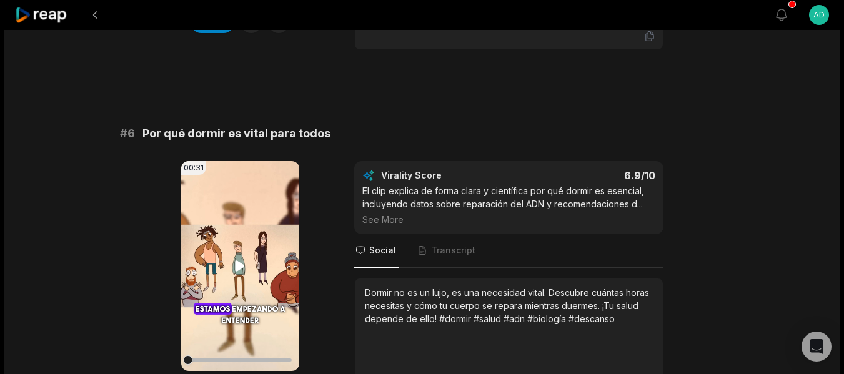 The height and width of the screenshot is (374, 844). Describe the element at coordinates (817, 347) in the screenshot. I see `div: Open Intercom Messenger` at that location.